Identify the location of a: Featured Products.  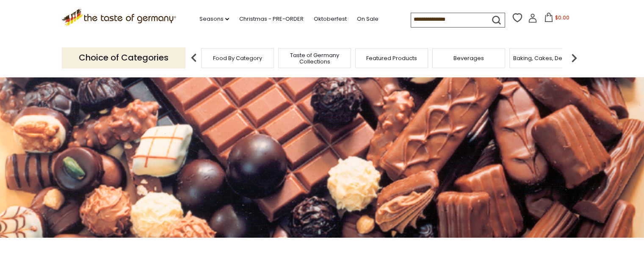
(392, 58).